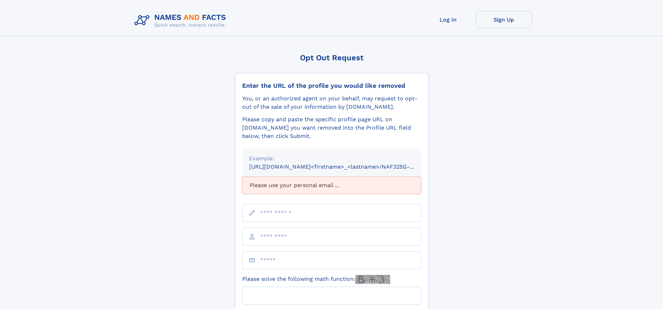 This screenshot has width=663, height=309. Describe the element at coordinates (332, 185) in the screenshot. I see `div: Please use your personal email ...` at that location.